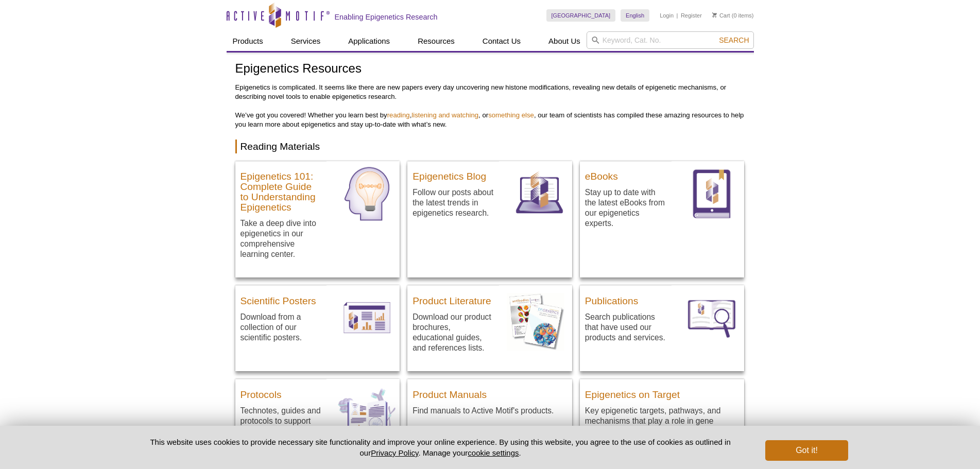 This screenshot has width=980, height=469. I want to click on p: Search publications that have used our products and services., so click(625, 327).